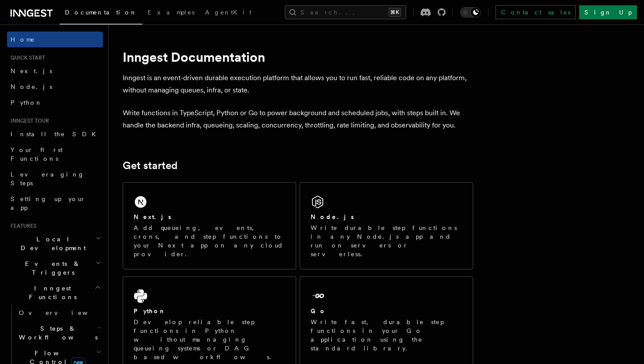 The height and width of the screenshot is (364, 644). I want to click on span: Documentation, so click(101, 12).